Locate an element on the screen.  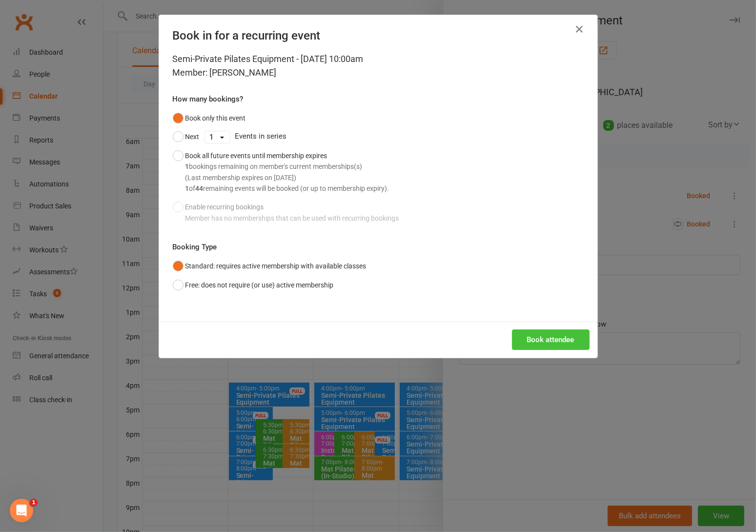
label: How many bookings? is located at coordinates (208, 99).